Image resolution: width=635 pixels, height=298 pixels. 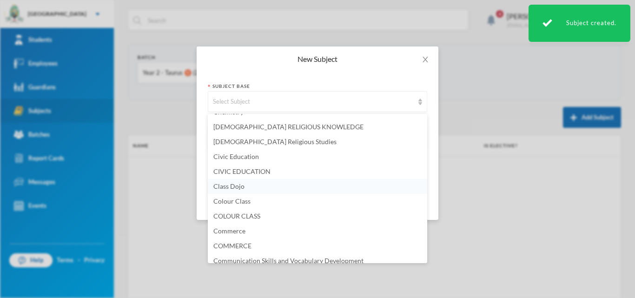 I want to click on span: Colour Class, so click(x=232, y=201).